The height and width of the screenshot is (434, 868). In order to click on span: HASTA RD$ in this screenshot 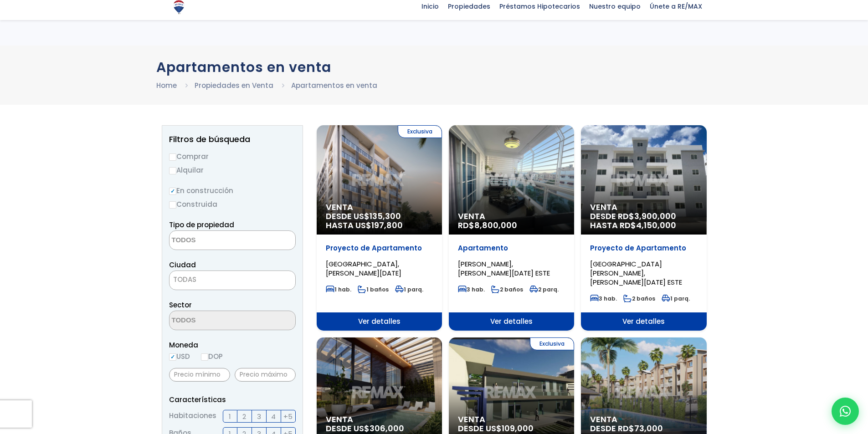, I will do `click(643, 226)`.